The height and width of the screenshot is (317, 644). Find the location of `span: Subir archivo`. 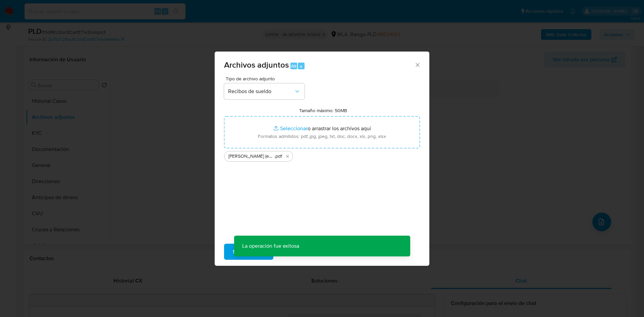

span: Subir archivo is located at coordinates (248, 252).